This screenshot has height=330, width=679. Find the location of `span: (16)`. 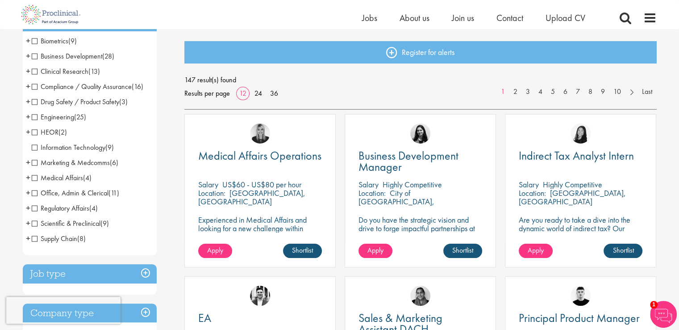

span: (16) is located at coordinates (138, 86).